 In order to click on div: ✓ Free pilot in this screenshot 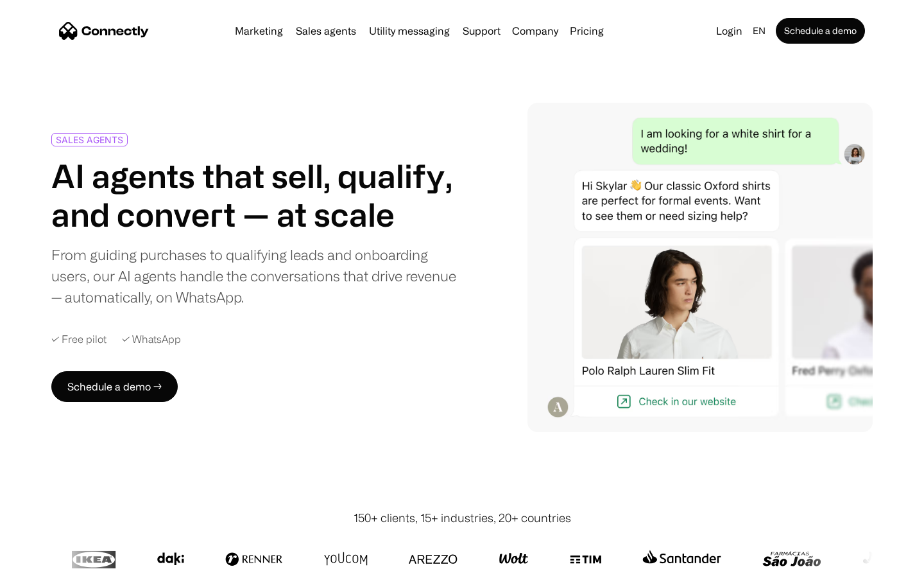, I will do `click(79, 339)`.